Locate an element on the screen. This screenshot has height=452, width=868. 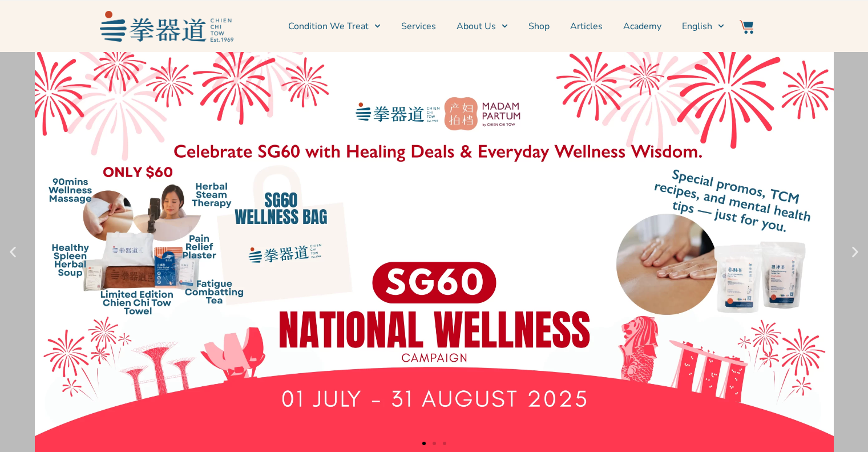
a: Academy is located at coordinates (643, 26).